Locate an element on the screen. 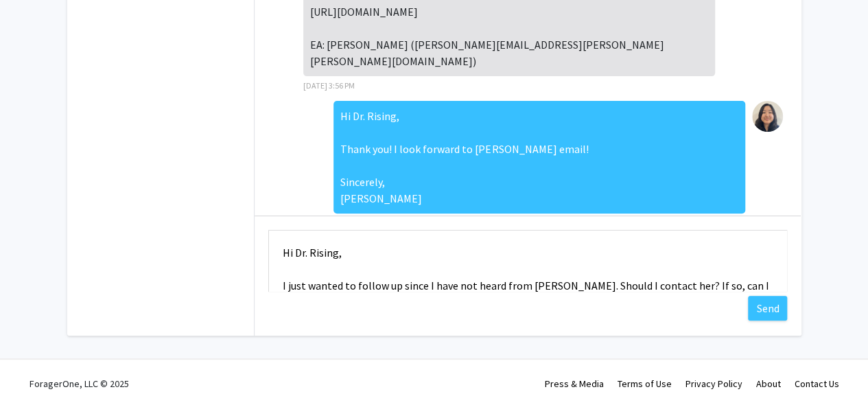  img: Johanna Lee is located at coordinates (768, 116).